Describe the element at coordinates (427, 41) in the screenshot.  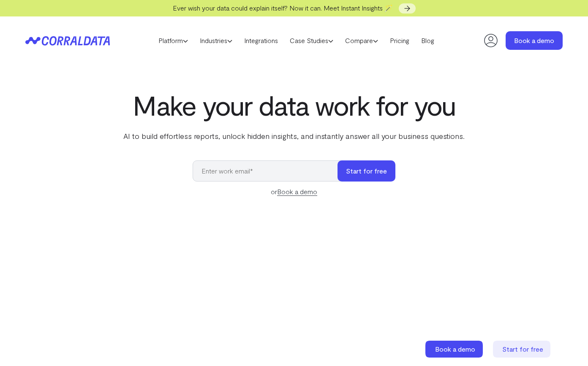
I see `a: Blog` at that location.